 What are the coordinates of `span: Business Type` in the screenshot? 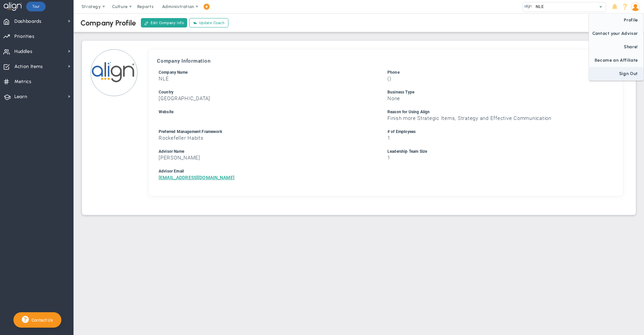 It's located at (401, 92).